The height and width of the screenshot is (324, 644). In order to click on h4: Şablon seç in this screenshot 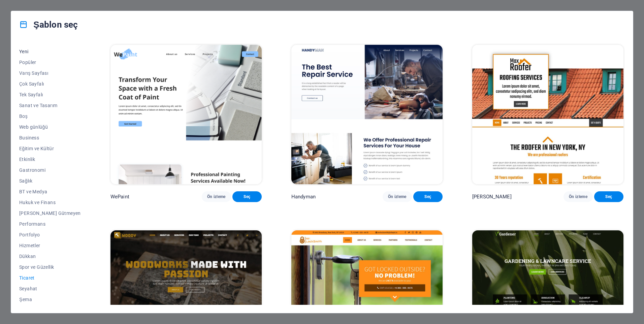, I will do `click(48, 24)`.